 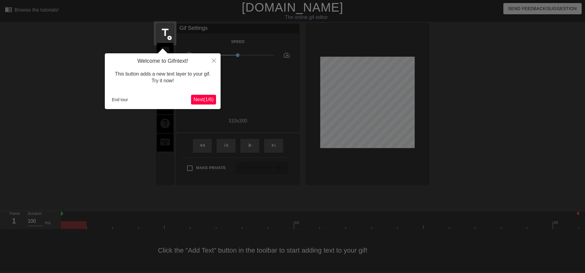 What do you see at coordinates (204, 99) in the screenshot?
I see `span: Next ( 1 / 6 )` at bounding box center [204, 99].